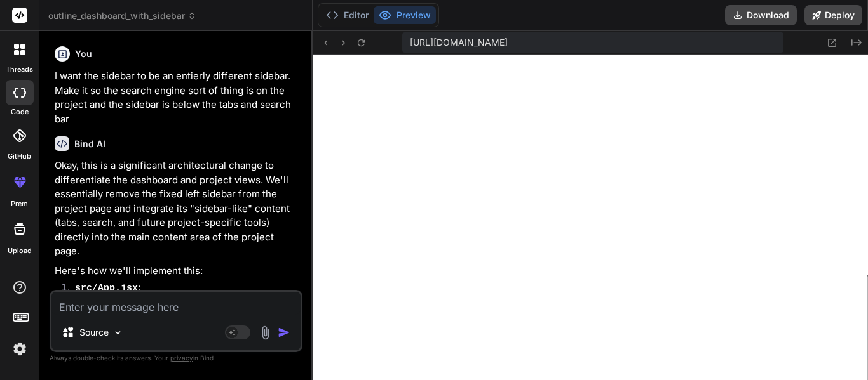 Image resolution: width=868 pixels, height=380 pixels. Describe the element at coordinates (117, 333) in the screenshot. I see `img: Pick Models` at that location.